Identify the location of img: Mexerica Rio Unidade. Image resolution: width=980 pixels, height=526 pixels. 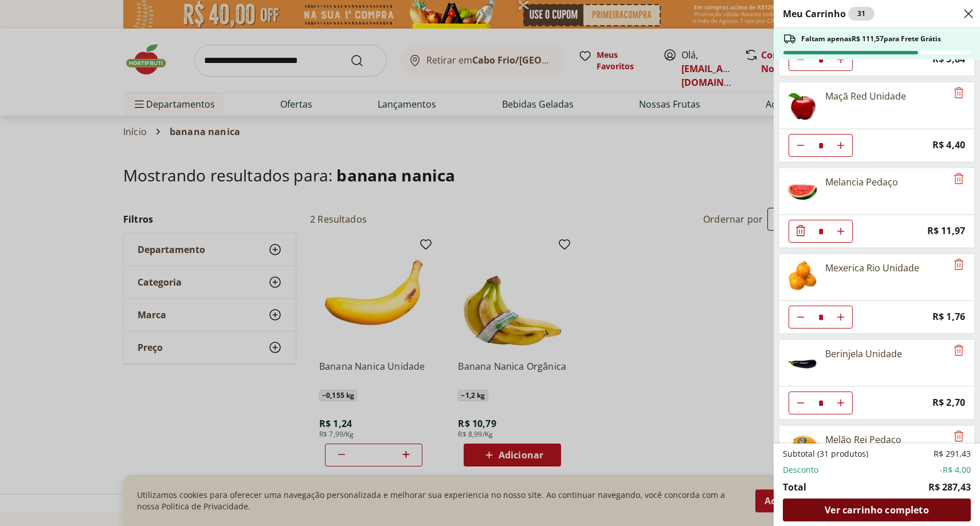
(802, 278).